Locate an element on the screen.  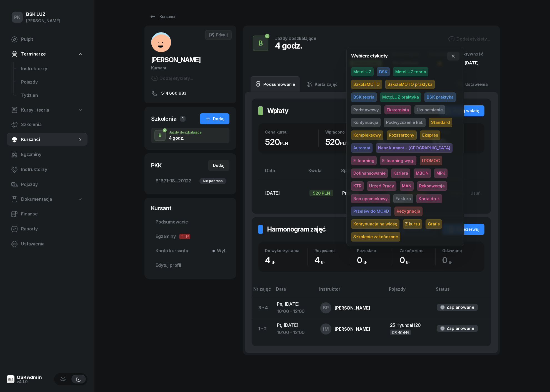
button: Przelew do MORD is located at coordinates (371, 211).